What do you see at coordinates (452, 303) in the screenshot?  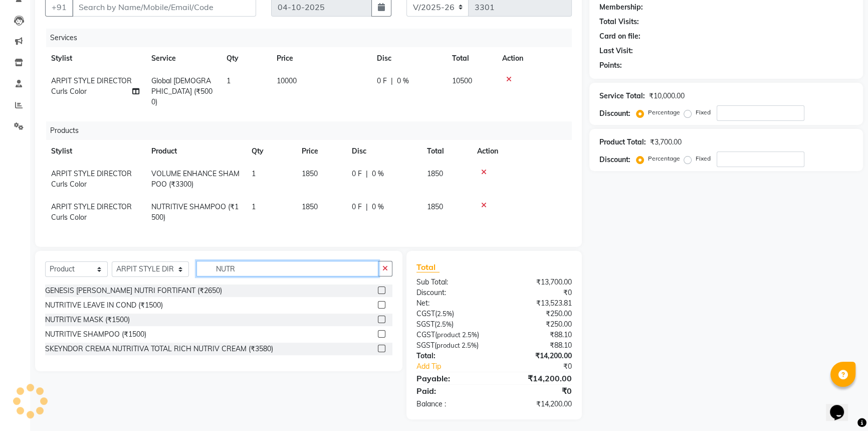 I see `div: Net:` at bounding box center [452, 303].